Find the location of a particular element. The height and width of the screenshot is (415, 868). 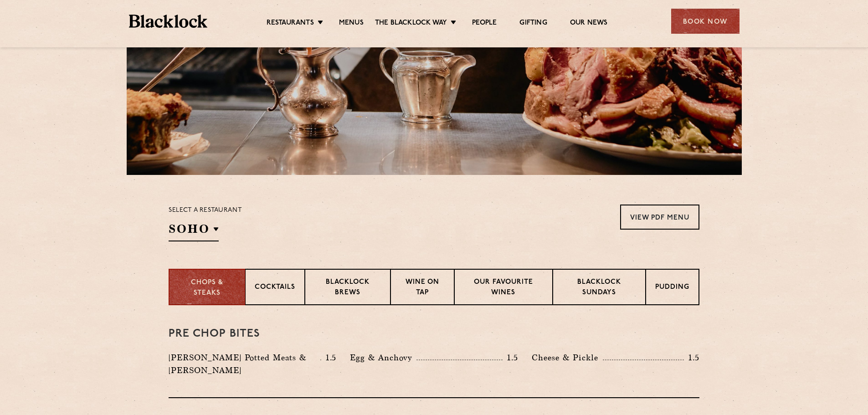

p: Blacklock Sundays is located at coordinates (599, 288).